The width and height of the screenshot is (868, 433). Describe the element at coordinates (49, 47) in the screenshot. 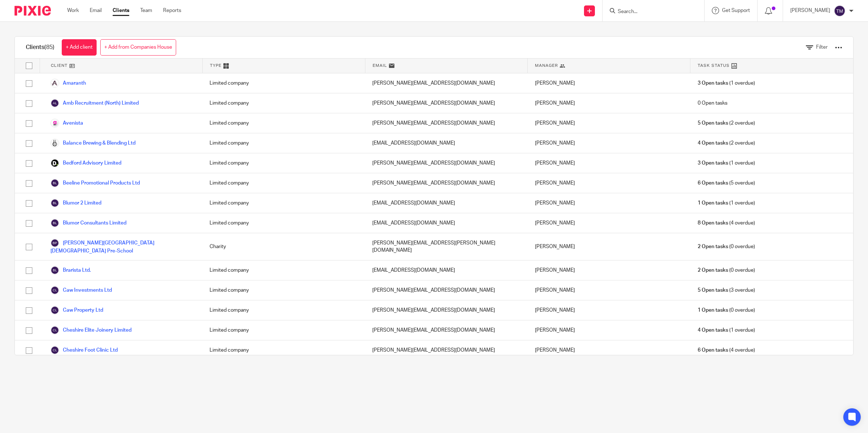

I see `span: (85)` at that location.